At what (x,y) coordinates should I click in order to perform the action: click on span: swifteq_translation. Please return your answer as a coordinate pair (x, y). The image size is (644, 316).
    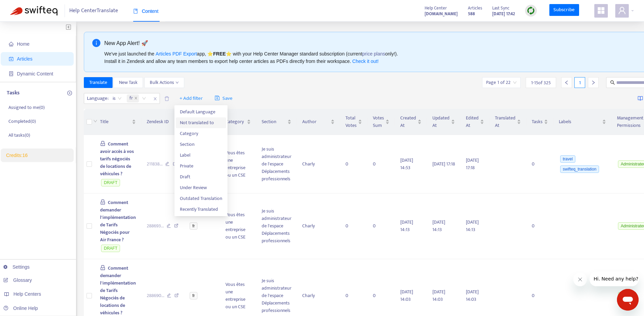
    Looking at the image, I should click on (580, 169).